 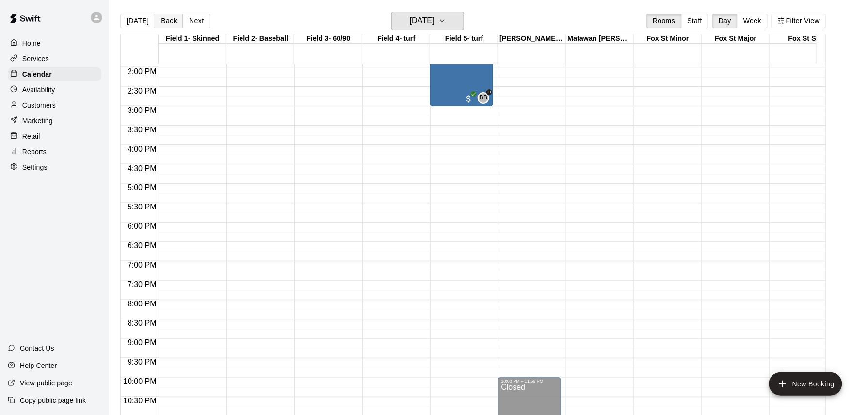 I want to click on a: Calendar, so click(x=54, y=74).